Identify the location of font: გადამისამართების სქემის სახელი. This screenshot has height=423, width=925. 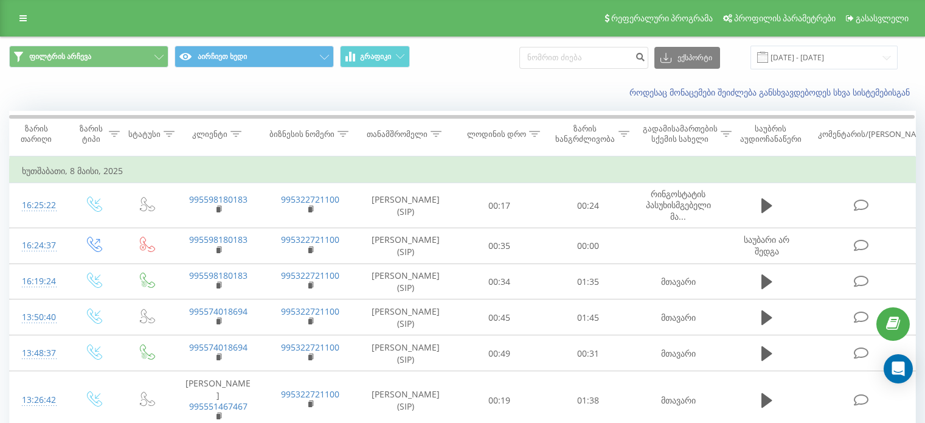
(680, 133).